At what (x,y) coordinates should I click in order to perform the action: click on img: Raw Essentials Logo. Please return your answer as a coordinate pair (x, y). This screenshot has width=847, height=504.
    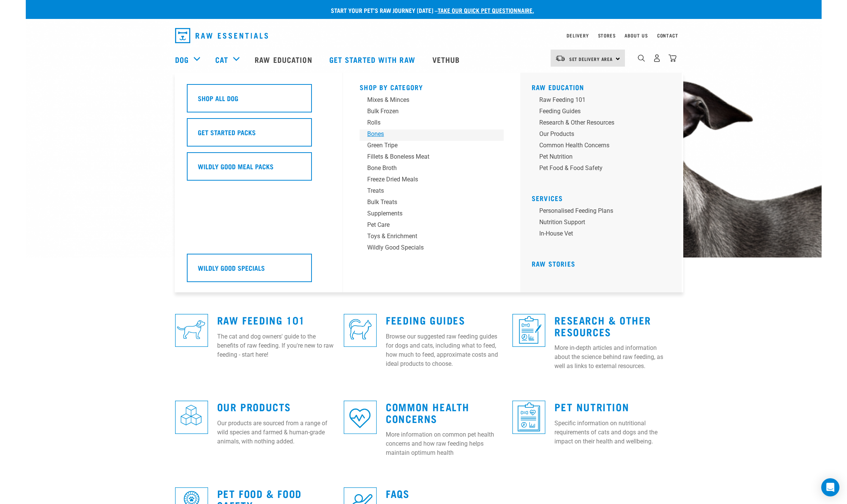
    Looking at the image, I should click on (221, 36).